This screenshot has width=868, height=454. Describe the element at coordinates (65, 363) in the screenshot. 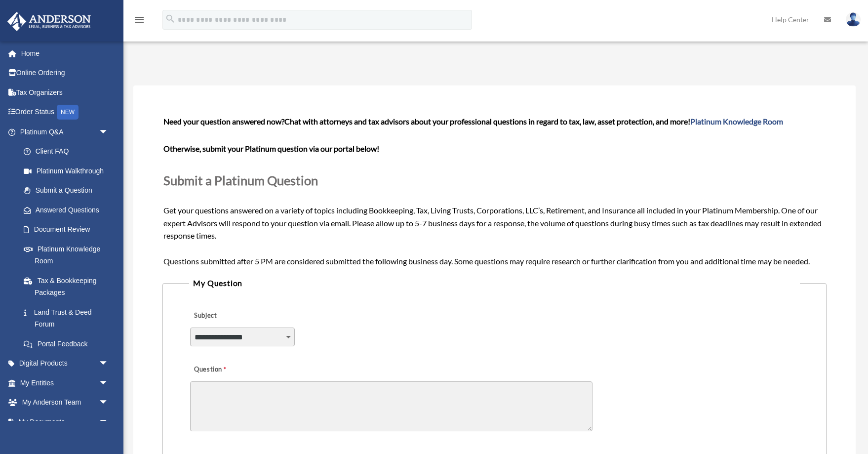

I see `a: Digital Productsarrow_drop_down` at that location.